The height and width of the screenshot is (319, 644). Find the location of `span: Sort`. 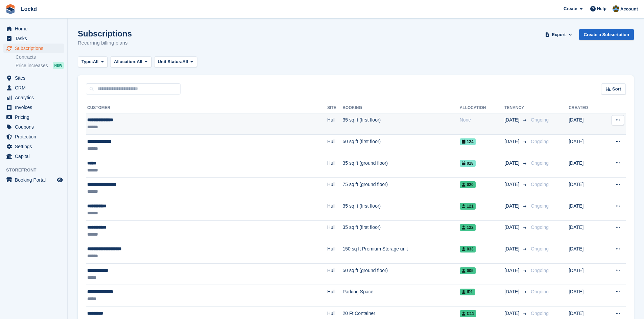

span: Sort is located at coordinates (617, 89).